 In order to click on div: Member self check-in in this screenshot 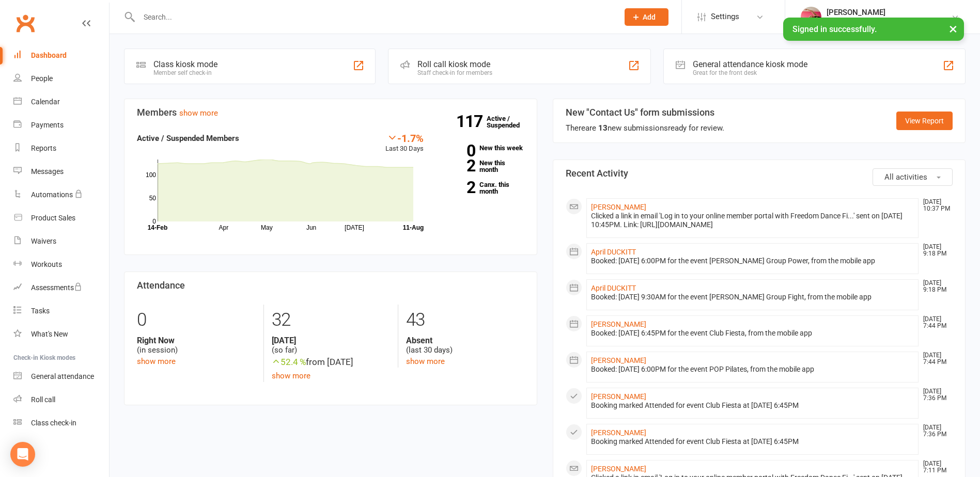, I will do `click(186, 73)`.